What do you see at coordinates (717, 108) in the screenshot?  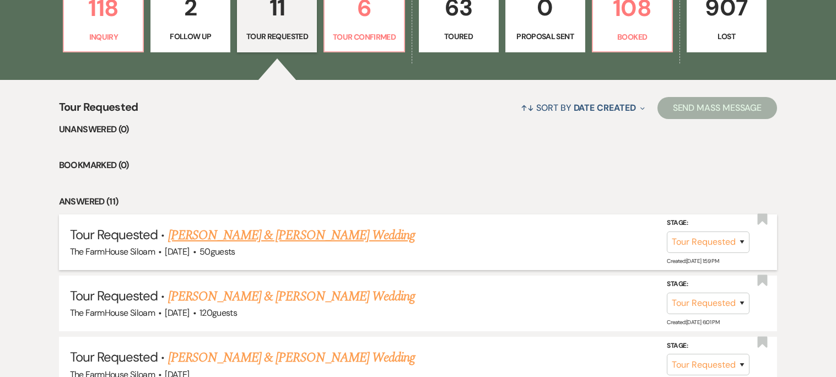 I see `button: Send Mass Message` at bounding box center [717, 108].